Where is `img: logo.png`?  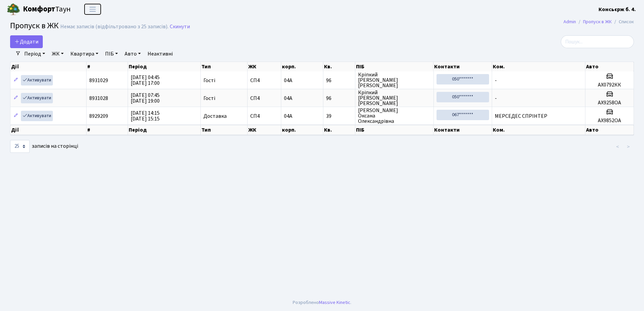
img: logo.png is located at coordinates (14, 10).